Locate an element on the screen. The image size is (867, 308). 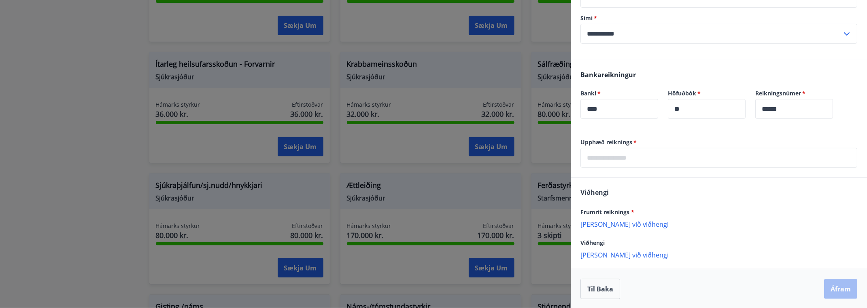
label: Höfuðbók is located at coordinates (707, 94).